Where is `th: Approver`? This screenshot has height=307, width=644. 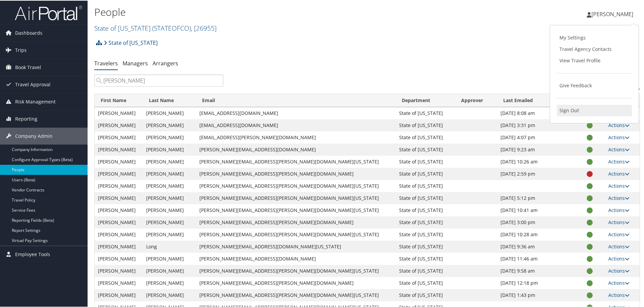 th: Approver is located at coordinates (476, 100).